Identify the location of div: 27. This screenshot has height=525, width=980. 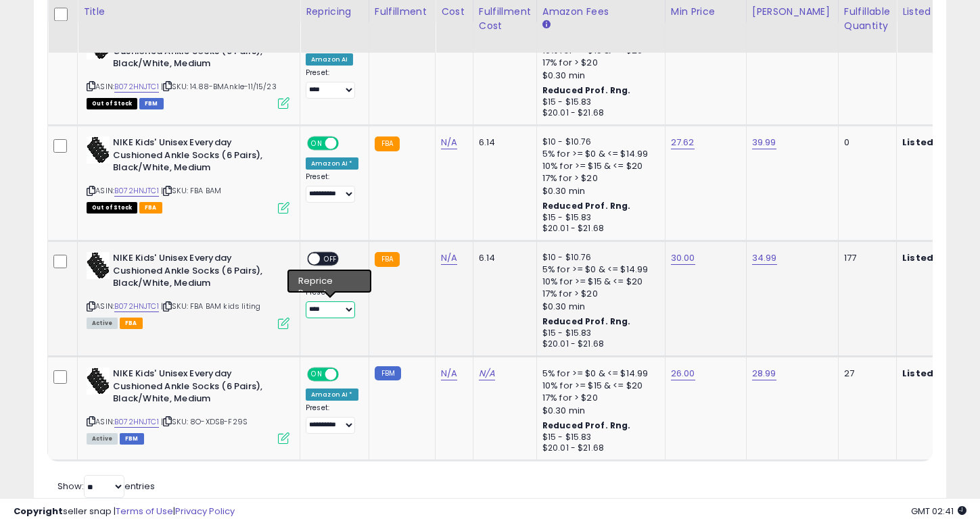
(865, 374).